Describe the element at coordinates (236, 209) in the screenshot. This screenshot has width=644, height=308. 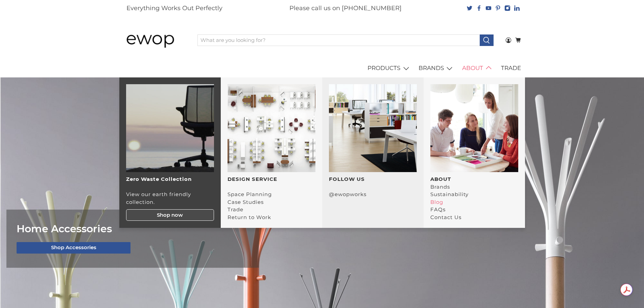
I see `a: Trade` at that location.